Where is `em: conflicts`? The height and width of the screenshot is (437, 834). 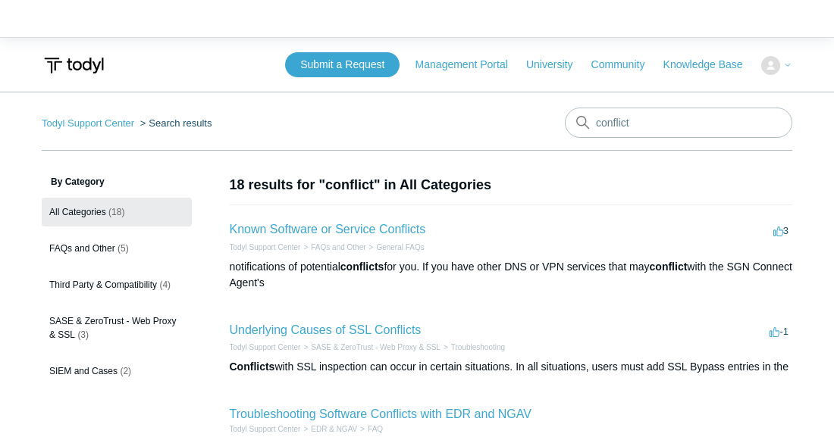
em: conflicts is located at coordinates (362, 267).